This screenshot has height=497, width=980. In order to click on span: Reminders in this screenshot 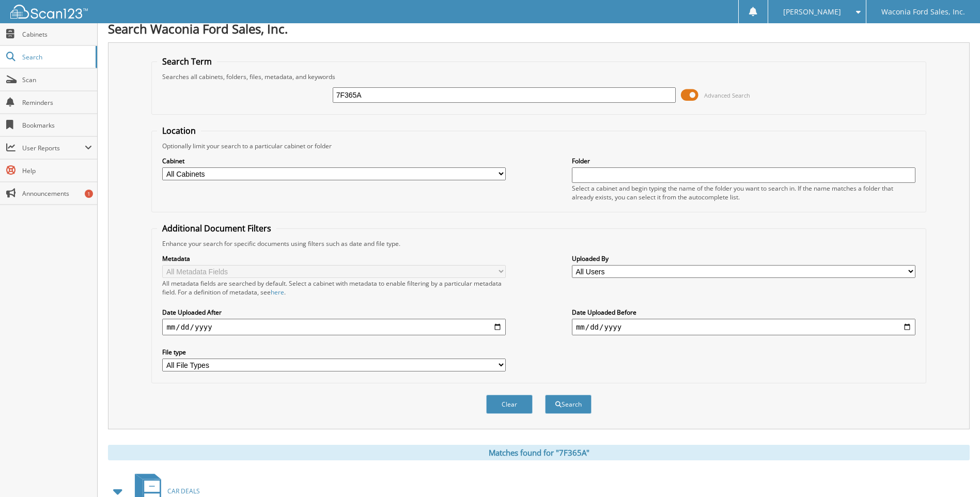, I will do `click(56, 102)`.